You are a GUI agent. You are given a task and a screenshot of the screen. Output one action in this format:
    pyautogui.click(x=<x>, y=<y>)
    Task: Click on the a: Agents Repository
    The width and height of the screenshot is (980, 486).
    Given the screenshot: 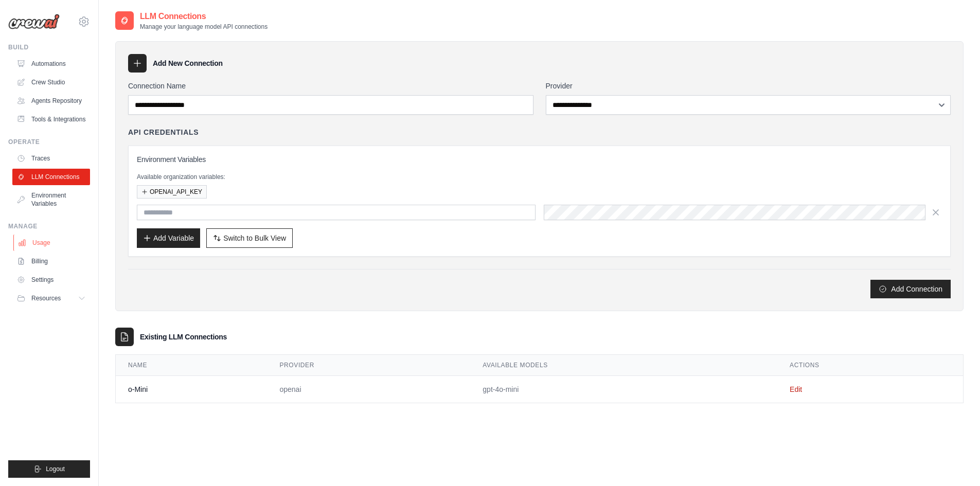 What is the action you would take?
    pyautogui.click(x=51, y=101)
    